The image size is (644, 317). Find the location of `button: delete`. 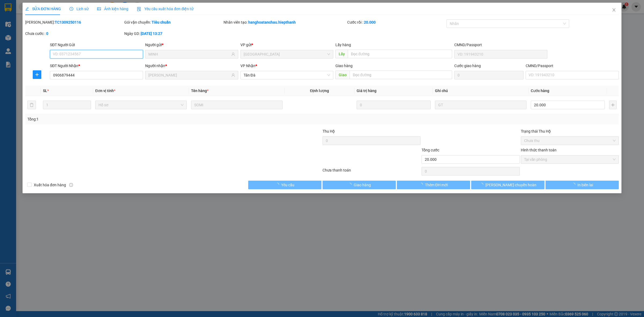

button: delete is located at coordinates (32, 105).